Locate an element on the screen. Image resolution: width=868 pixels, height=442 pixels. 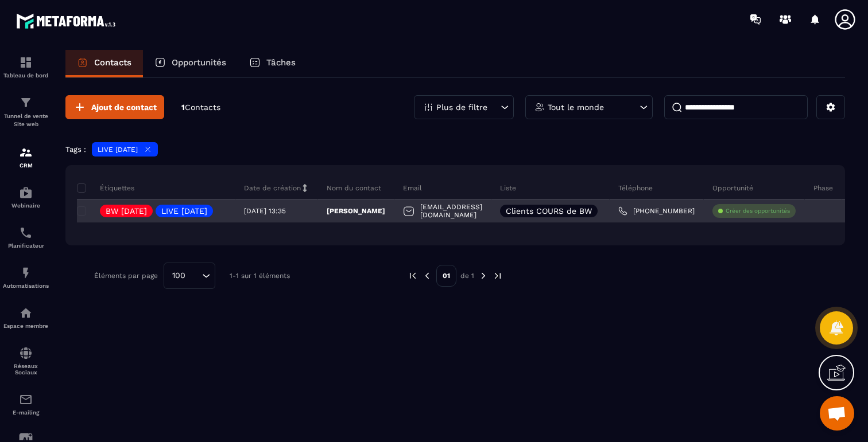
a: formationformationTunnel de vente Site web is located at coordinates (26, 112).